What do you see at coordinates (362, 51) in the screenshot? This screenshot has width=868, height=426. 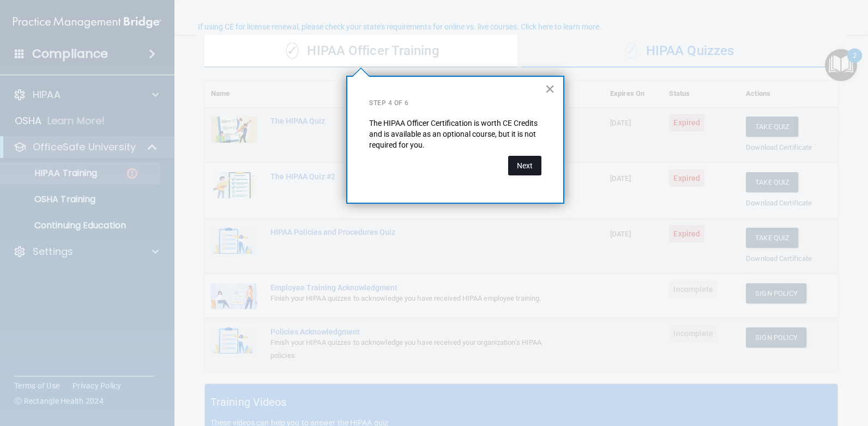 I see `div: HIPAA Officer Training` at bounding box center [362, 51].